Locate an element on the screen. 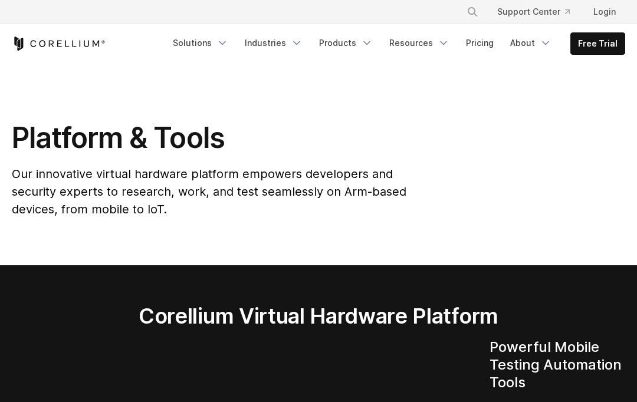  a: Login is located at coordinates (604, 12).